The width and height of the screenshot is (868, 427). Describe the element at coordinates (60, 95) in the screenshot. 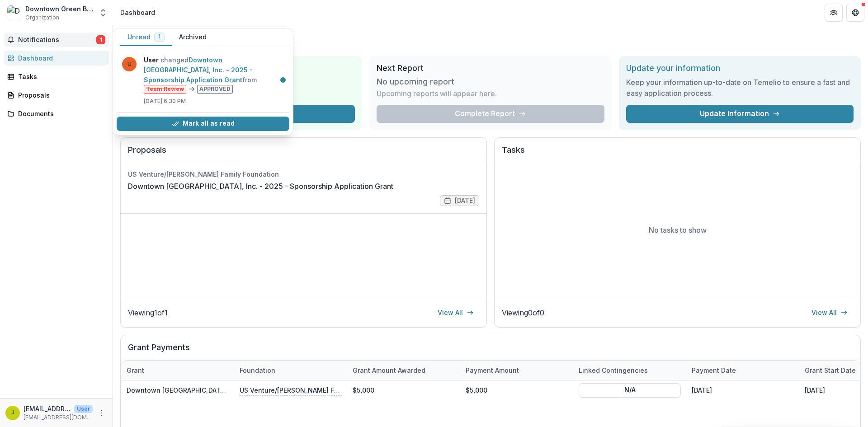

I see `div: Proposals` at that location.